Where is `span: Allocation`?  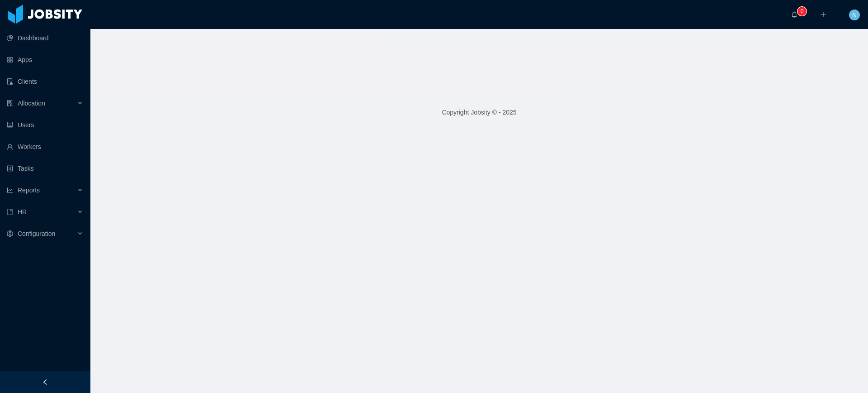
span: Allocation is located at coordinates (31, 103).